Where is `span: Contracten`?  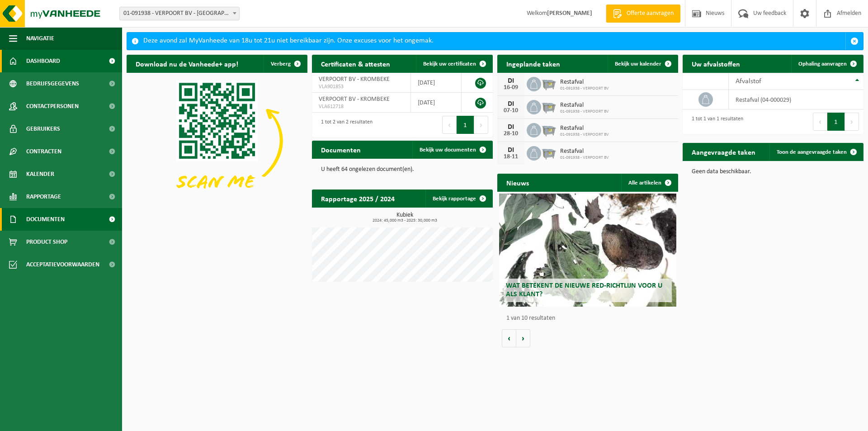
span: Contracten is located at coordinates (43, 152).